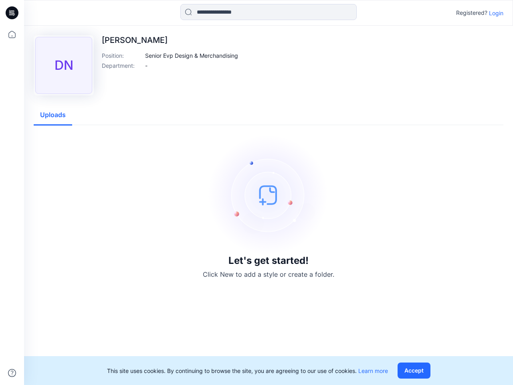 The width and height of the screenshot is (513, 385). What do you see at coordinates (247, 370) in the screenshot?
I see `p: This site uses cookies. By continuing to browse the site, you are agreeing to our use of cookies.` at bounding box center [247, 370].